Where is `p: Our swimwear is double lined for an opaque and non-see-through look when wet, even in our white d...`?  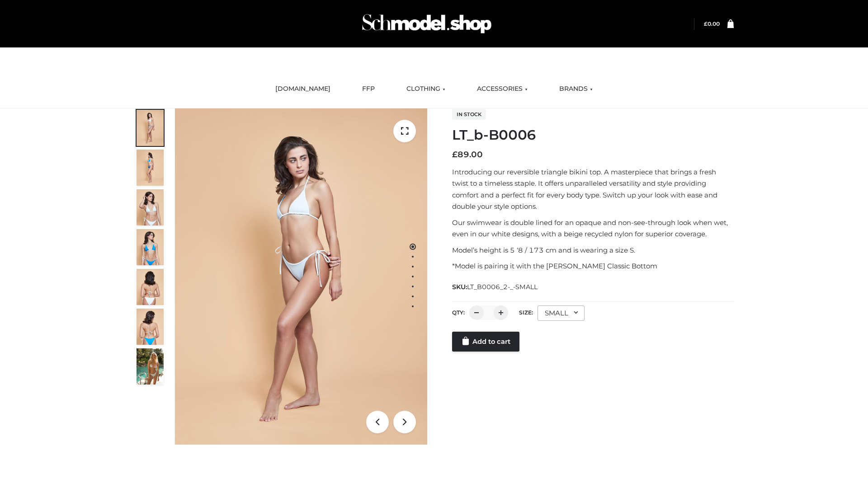 p: Our swimwear is double lined for an opaque and non-see-through look when wet, even in our white d... is located at coordinates (593, 228).